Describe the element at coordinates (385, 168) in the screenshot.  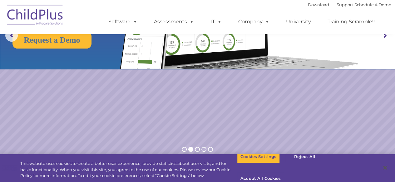
I see `button: Close` at that location.